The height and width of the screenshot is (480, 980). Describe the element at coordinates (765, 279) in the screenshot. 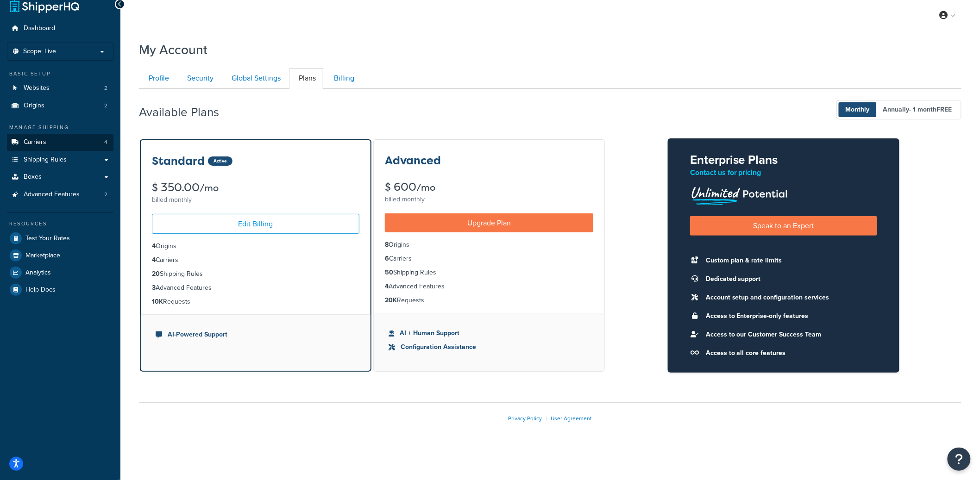

I see `li: Dedicated support` at that location.